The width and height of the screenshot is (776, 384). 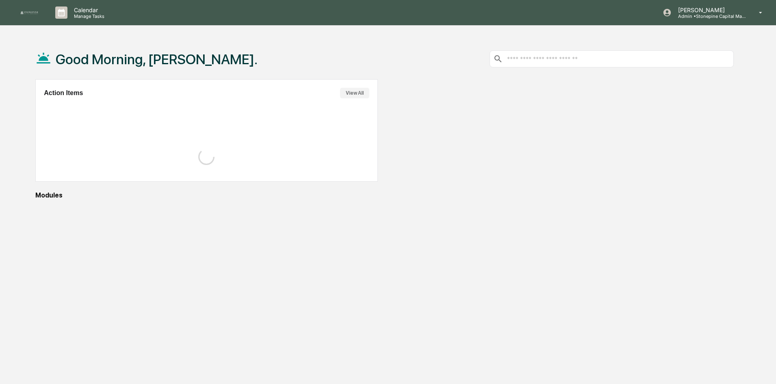 I want to click on h2: Action Items, so click(x=63, y=93).